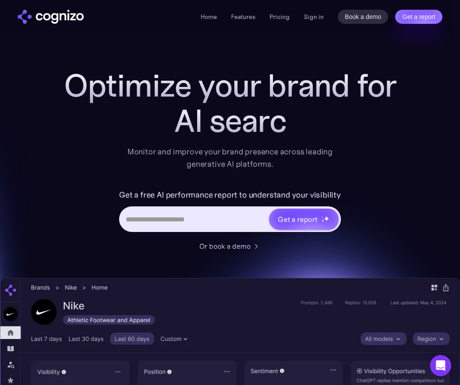 The image size is (460, 385). What do you see at coordinates (419, 17) in the screenshot?
I see `a: Get a report` at bounding box center [419, 17].